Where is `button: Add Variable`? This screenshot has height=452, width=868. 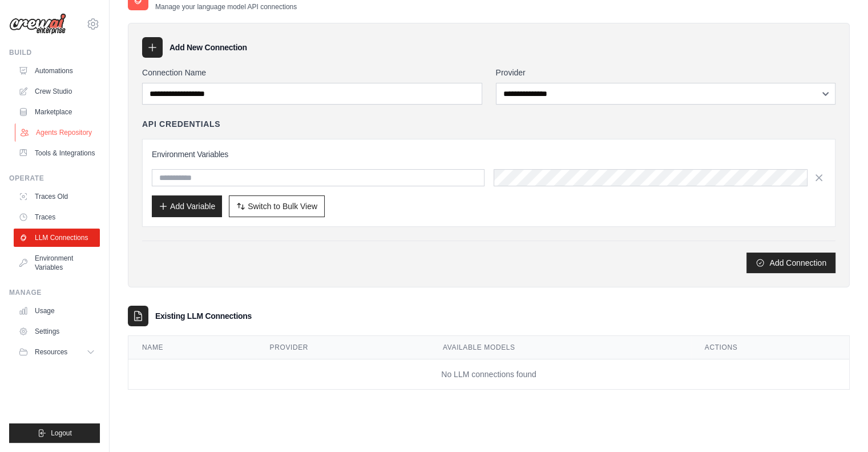 button: Add Variable is located at coordinates (186, 206).